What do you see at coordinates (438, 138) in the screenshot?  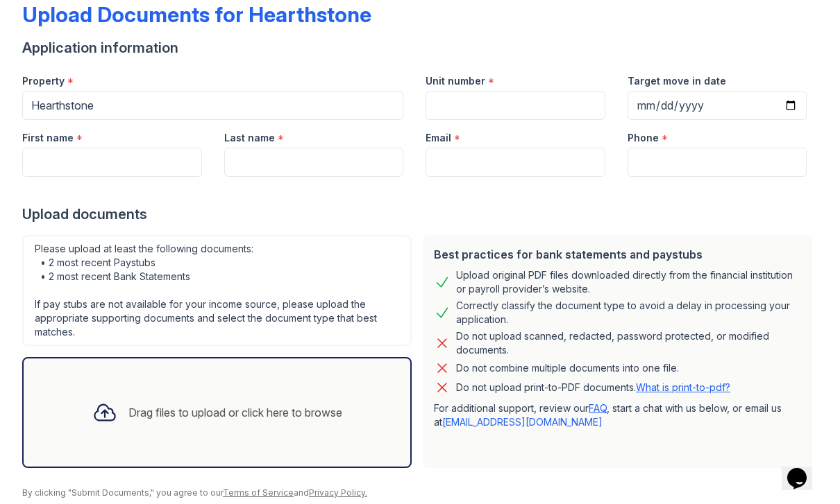 I see `label: Email` at bounding box center [438, 138].